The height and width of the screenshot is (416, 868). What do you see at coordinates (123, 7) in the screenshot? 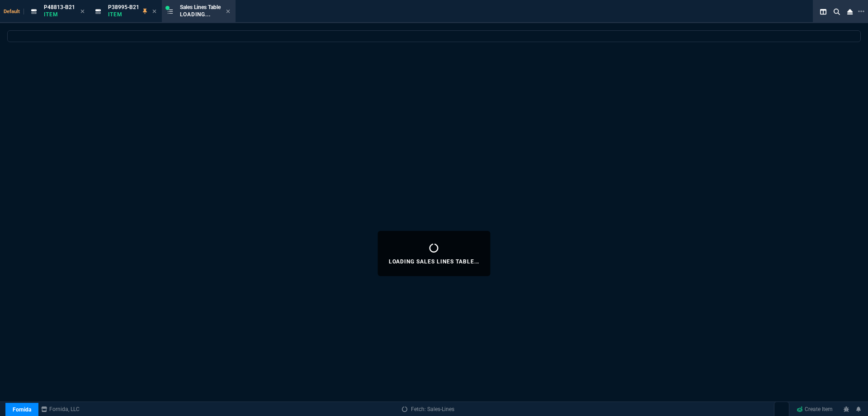
I see `span: P38995-B21` at bounding box center [123, 7].